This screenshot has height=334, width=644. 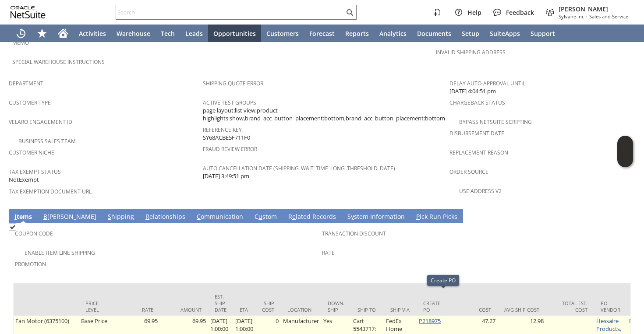 What do you see at coordinates (393, 33) in the screenshot?
I see `a: Analytics` at bounding box center [393, 33].